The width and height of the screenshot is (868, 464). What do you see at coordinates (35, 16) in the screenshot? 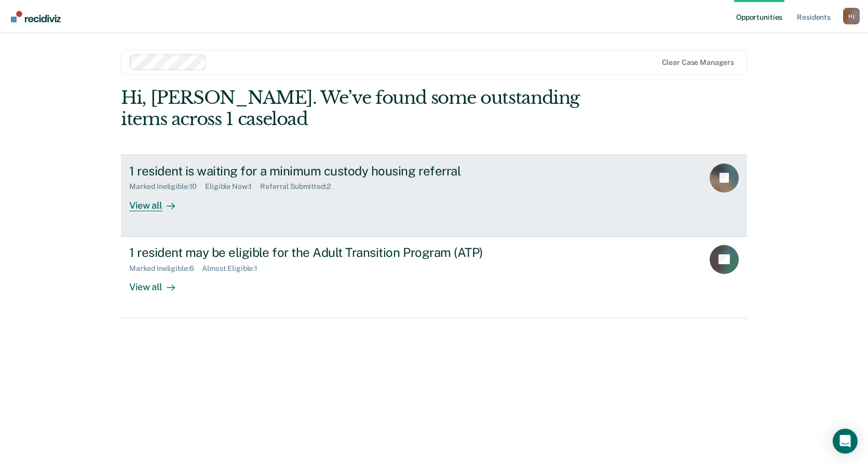
I see `img: Recidiviz` at bounding box center [35, 16].